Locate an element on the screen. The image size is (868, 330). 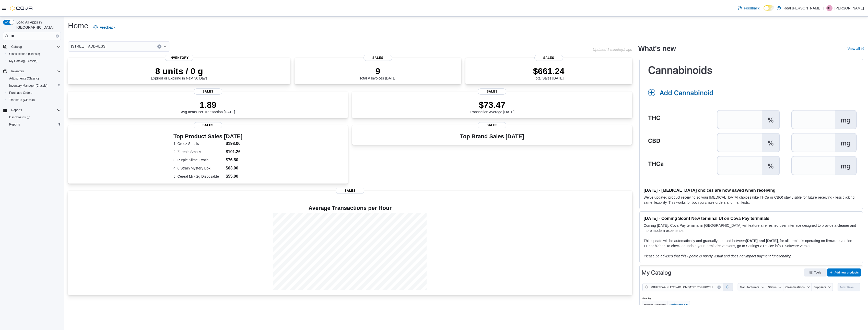
h2: What's new is located at coordinates (657, 48).